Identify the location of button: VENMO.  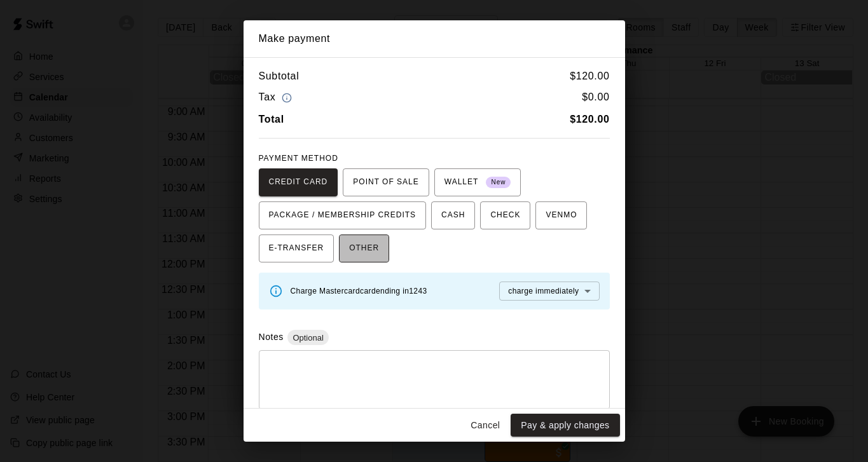
(561, 216).